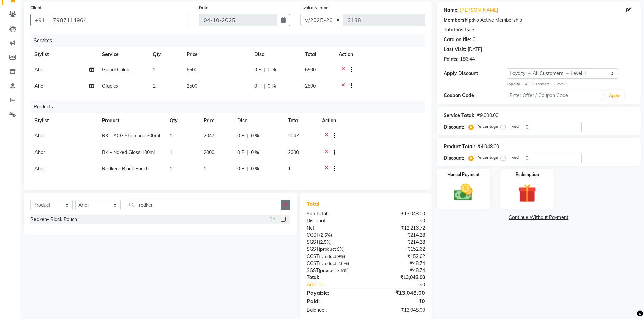 The width and height of the screenshot is (644, 319). I want to click on strong: Loyalty →, so click(516, 85).